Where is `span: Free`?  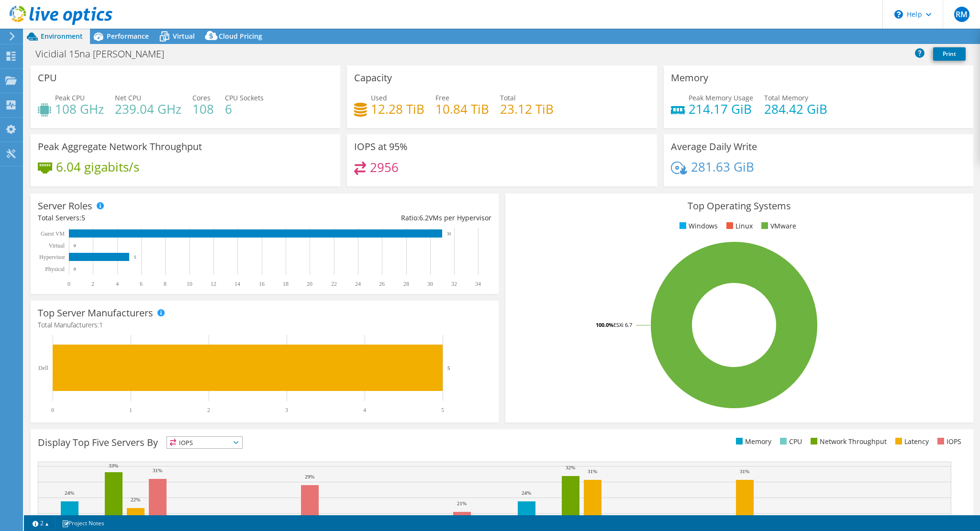
span: Free is located at coordinates (442, 97).